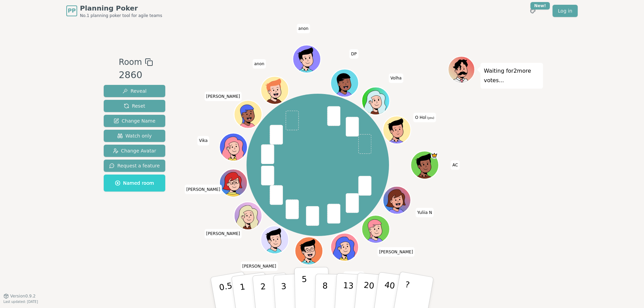  Describe the element at coordinates (134, 183) in the screenshot. I see `button: Named room` at that location.